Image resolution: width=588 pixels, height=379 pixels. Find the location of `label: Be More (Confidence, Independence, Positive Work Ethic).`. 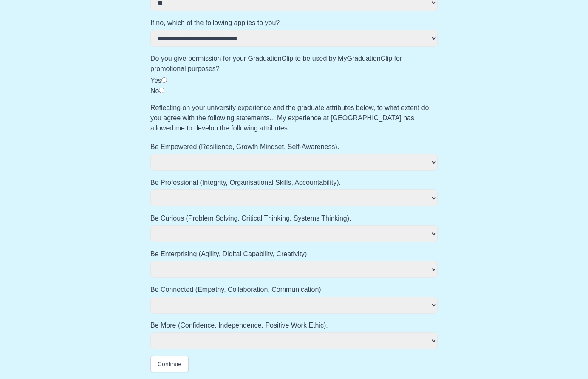

label: Be More (Confidence, Independence, Positive Work Ethic). is located at coordinates (294, 325).